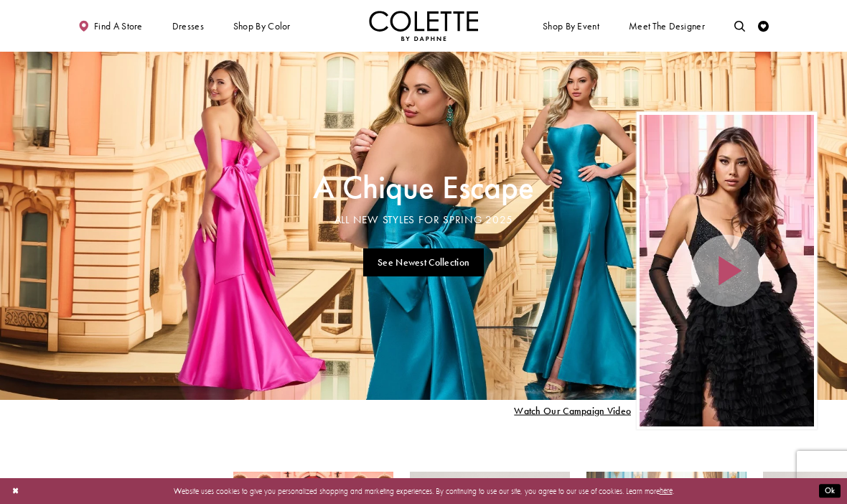 This screenshot has width=847, height=504. Describe the element at coordinates (666, 491) in the screenshot. I see `a: here` at that location.